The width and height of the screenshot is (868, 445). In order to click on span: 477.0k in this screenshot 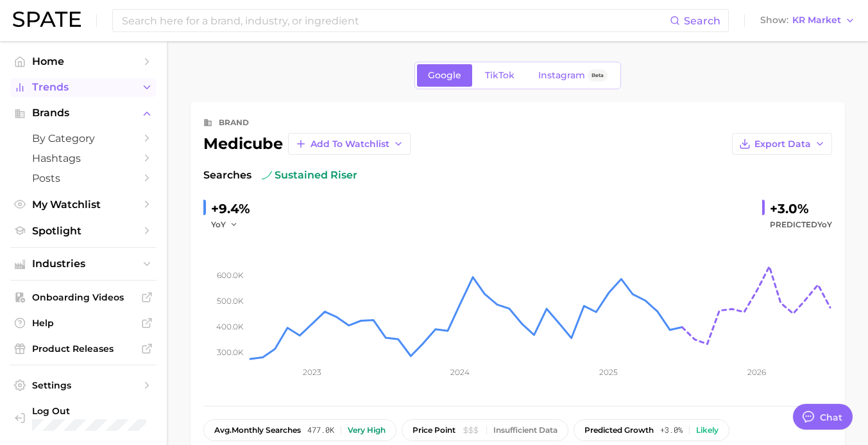, I will do `click(320, 430)`.